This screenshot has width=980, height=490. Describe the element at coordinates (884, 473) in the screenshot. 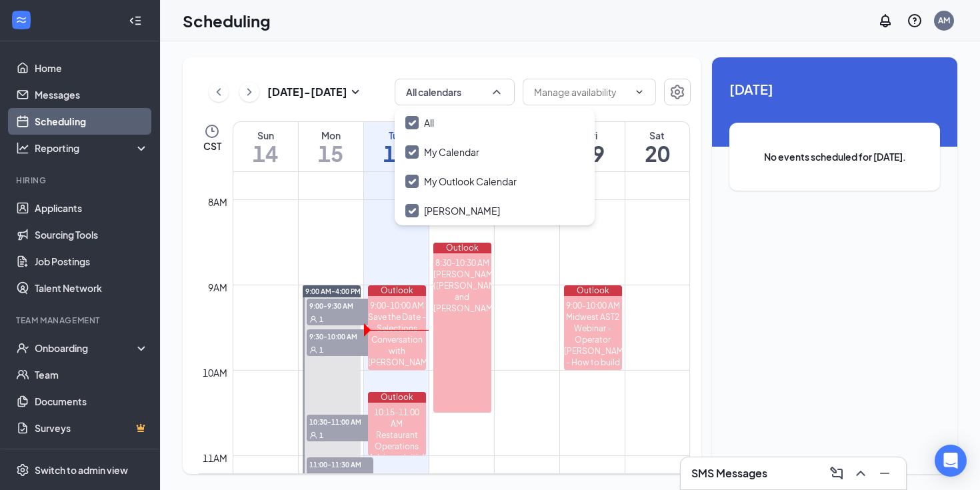

I see `button: Minimize` at that location.